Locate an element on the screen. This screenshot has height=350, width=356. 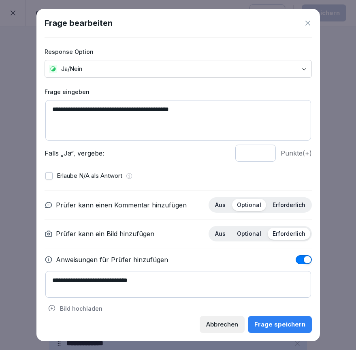
p: Punkte (+) is located at coordinates (296, 153).